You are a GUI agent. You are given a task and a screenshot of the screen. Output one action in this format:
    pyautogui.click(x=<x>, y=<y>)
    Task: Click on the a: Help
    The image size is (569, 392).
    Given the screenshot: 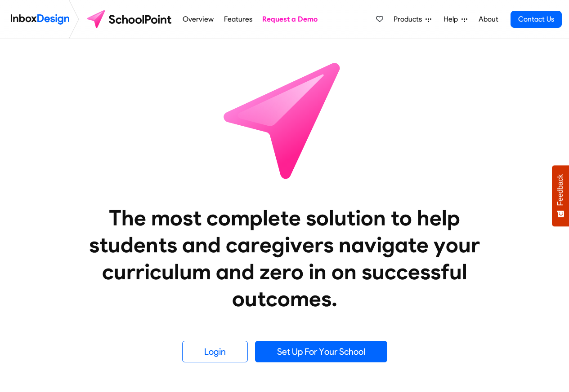 What is the action you would take?
    pyautogui.click(x=455, y=19)
    